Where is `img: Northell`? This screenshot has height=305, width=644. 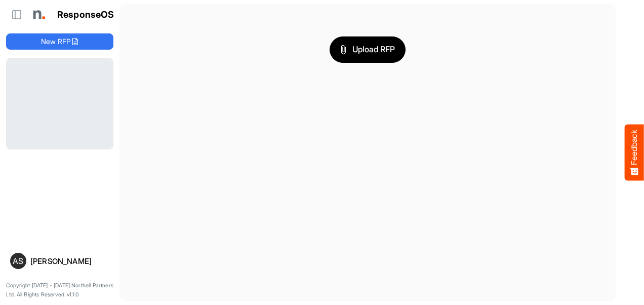 img: Northell is located at coordinates (38, 15).